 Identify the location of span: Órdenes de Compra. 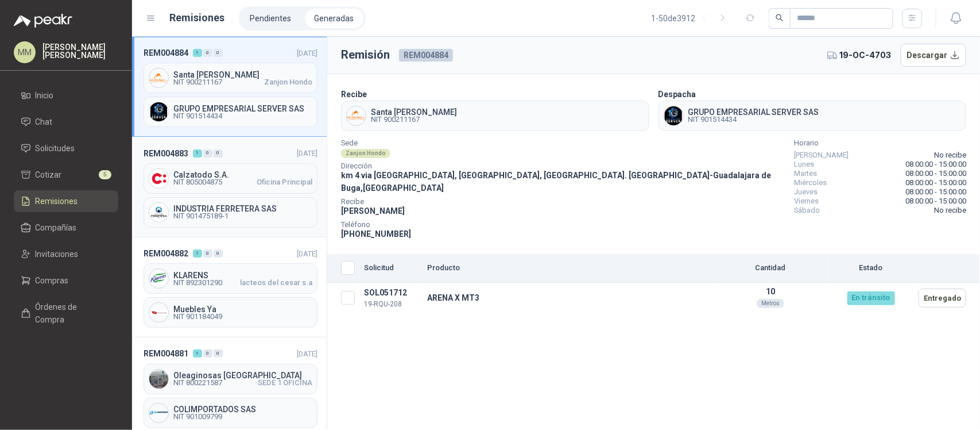
(71, 313).